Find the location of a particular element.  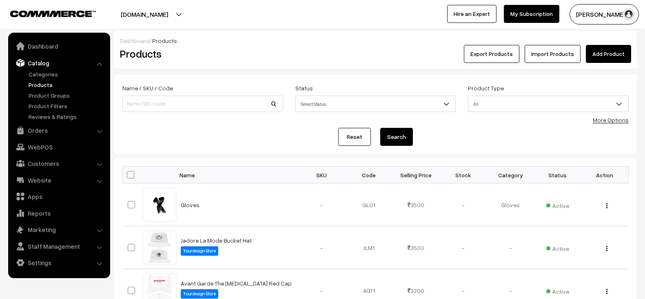

span: Products is located at coordinates (164, 40).